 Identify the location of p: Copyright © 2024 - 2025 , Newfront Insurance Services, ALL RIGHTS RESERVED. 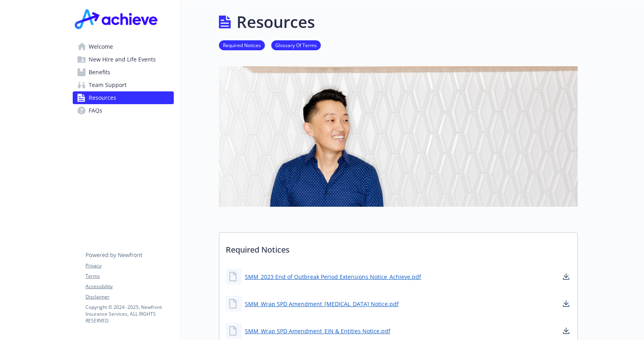
(130, 314).